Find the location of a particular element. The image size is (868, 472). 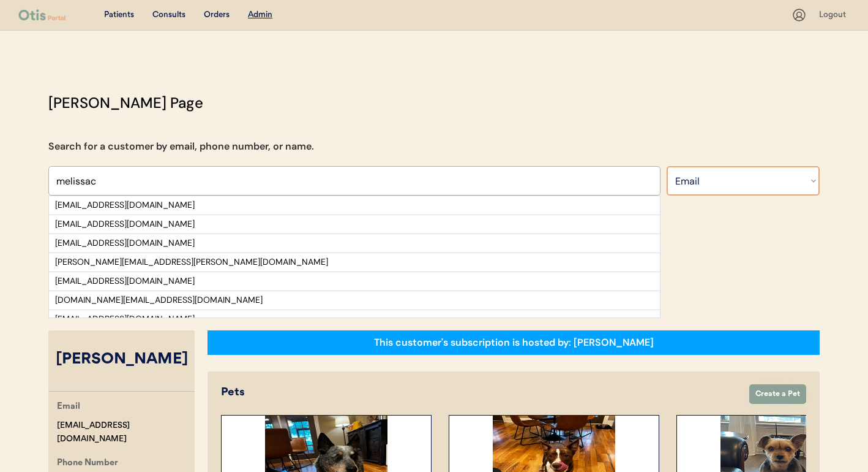

button: Create a Pet is located at coordinates (777, 394).